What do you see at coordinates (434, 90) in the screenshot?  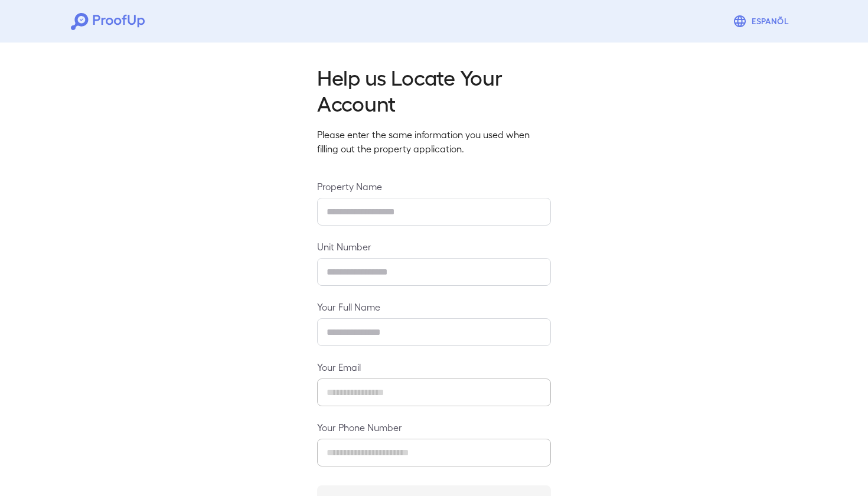 I see `h2: Help us Locate Your Account` at bounding box center [434, 90].